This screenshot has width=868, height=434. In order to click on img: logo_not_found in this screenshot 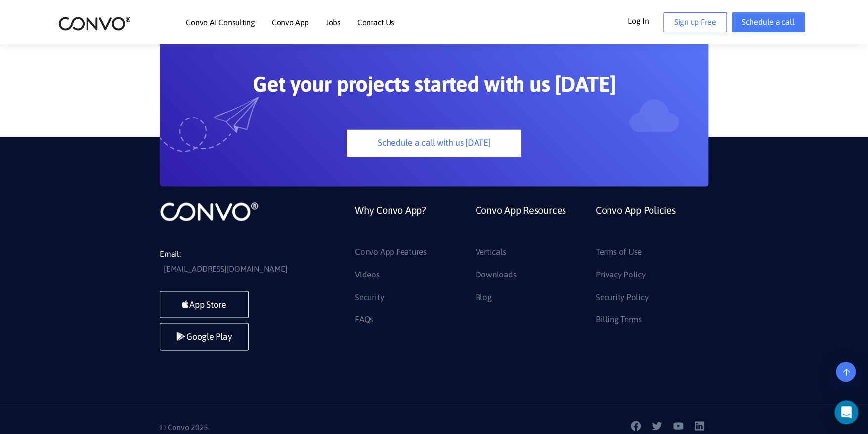, I will do `click(209, 212)`.